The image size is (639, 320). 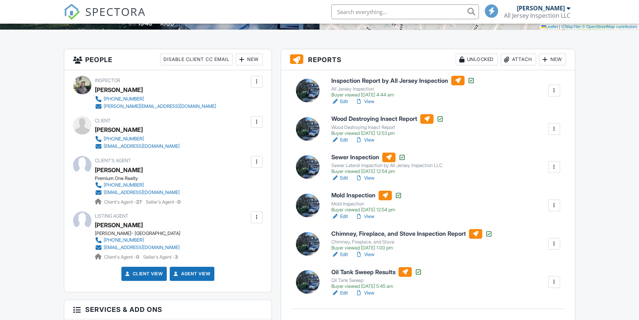 What do you see at coordinates (168, 309) in the screenshot?
I see `h3: Services & Add ons` at bounding box center [168, 309].